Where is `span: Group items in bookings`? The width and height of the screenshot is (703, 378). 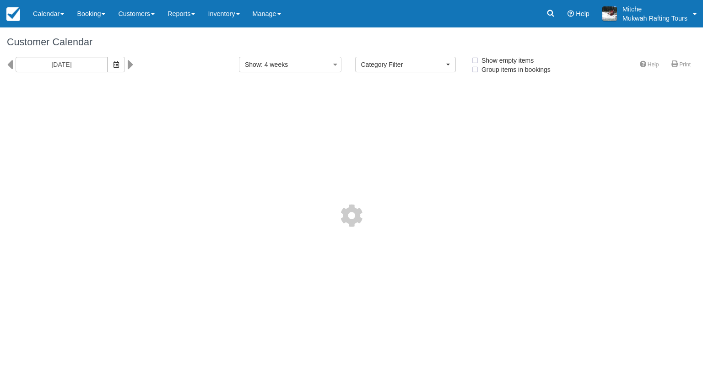 span: Group items in bookings is located at coordinates (514, 69).